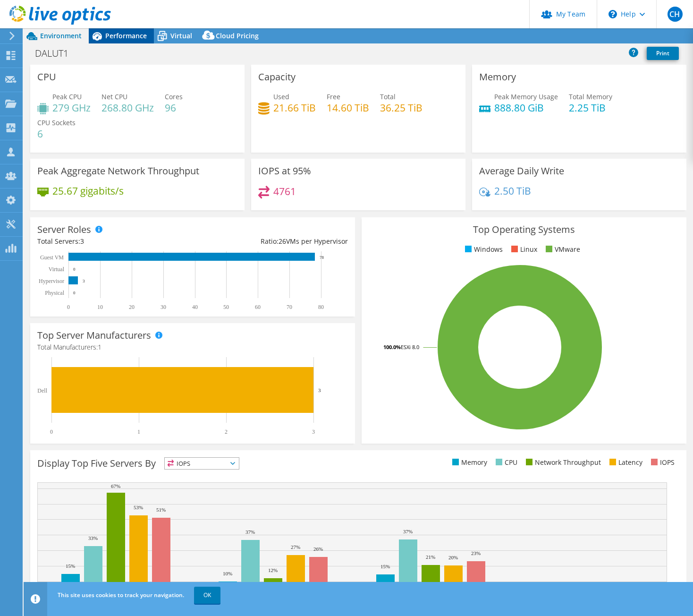 This screenshot has width=693, height=616. Describe the element at coordinates (348, 108) in the screenshot. I see `h4: 14.60 TiB` at that location.